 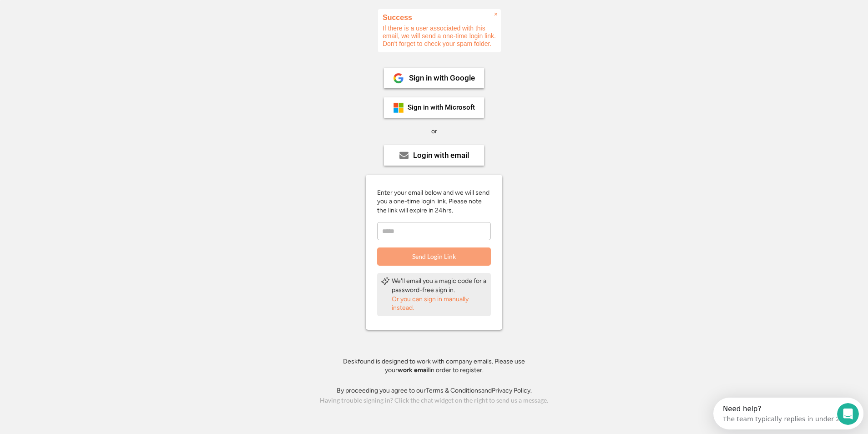 What do you see at coordinates (434, 257) in the screenshot?
I see `button: Send Login Link` at bounding box center [434, 257].